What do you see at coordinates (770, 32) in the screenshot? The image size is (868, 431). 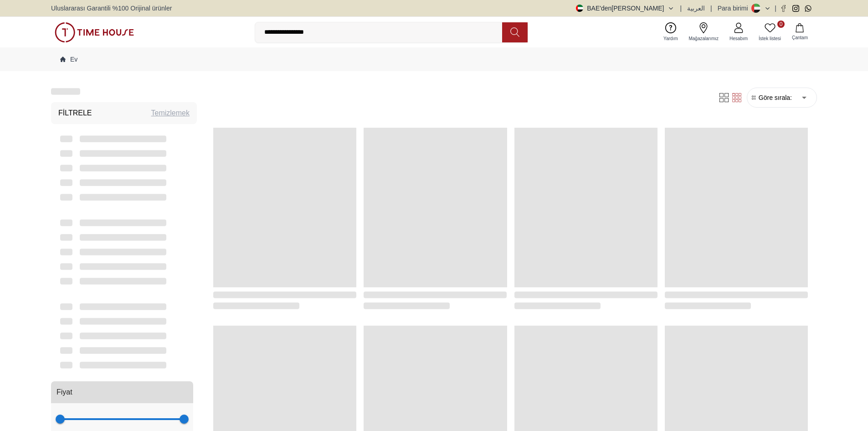 I see `a: 0İstek listesi` at bounding box center [770, 32].